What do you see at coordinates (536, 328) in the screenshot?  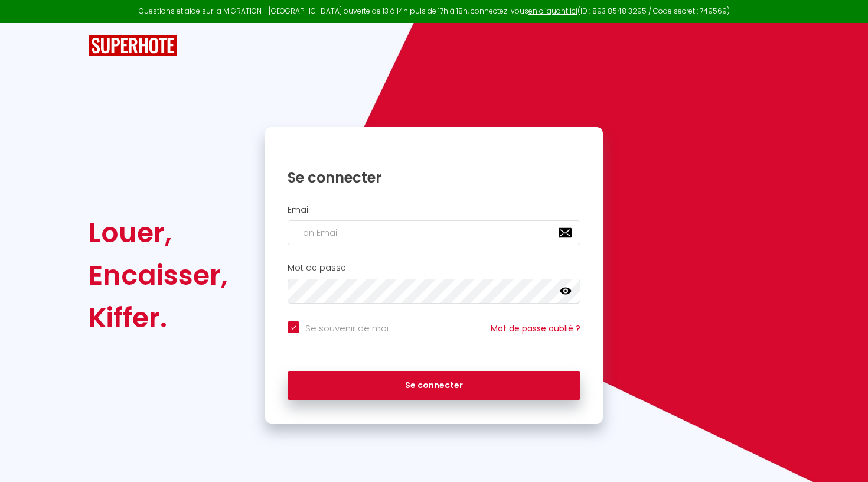 I see `a: Mot de passe oublié ?` at bounding box center [536, 328].